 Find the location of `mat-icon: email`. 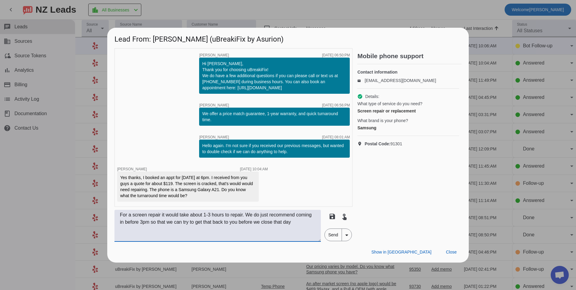

mat-icon: email is located at coordinates (361, 80).